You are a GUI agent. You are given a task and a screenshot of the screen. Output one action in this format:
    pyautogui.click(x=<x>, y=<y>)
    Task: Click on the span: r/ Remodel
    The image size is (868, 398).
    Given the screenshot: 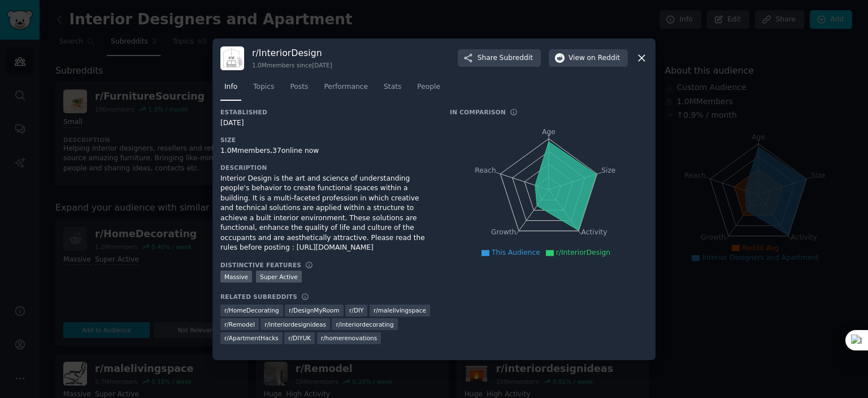 What is the action you would take?
    pyautogui.click(x=240, y=324)
    